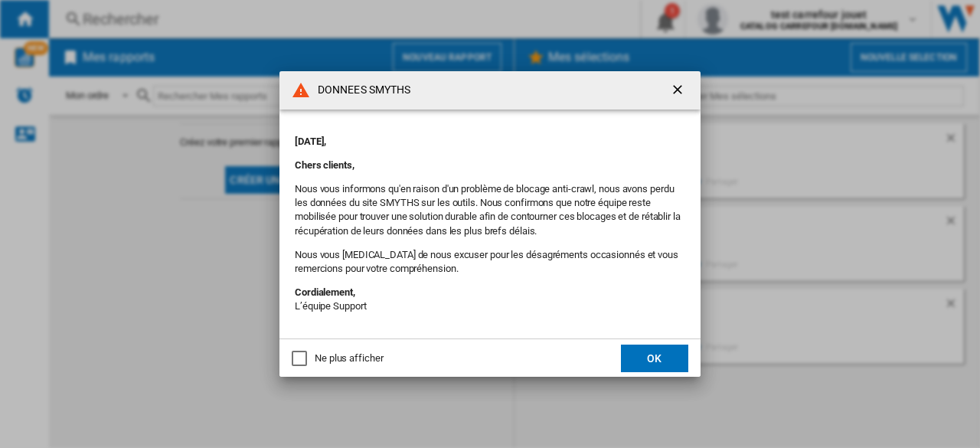 The height and width of the screenshot is (448, 980). Describe the element at coordinates (359, 91) in the screenshot. I see `h4: DONNEES SMYTHS` at that location.